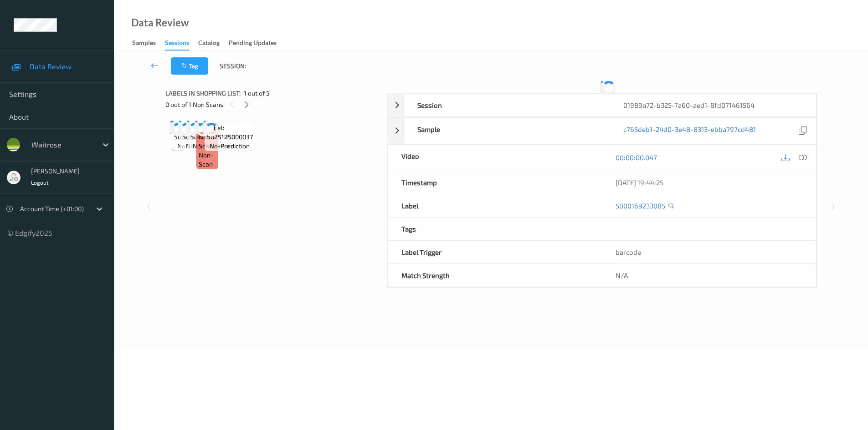 This screenshot has height=430, width=868. Describe the element at coordinates (495, 276) in the screenshot. I see `div: Match Strength` at that location.